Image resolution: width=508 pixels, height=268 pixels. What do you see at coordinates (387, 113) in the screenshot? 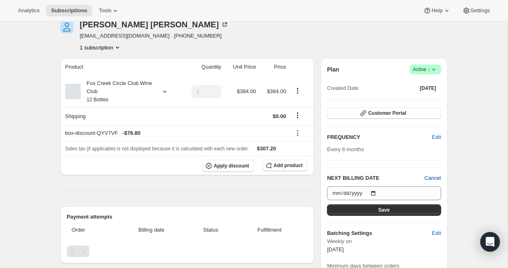
I see `span: Customer Portal` at bounding box center [387, 113].